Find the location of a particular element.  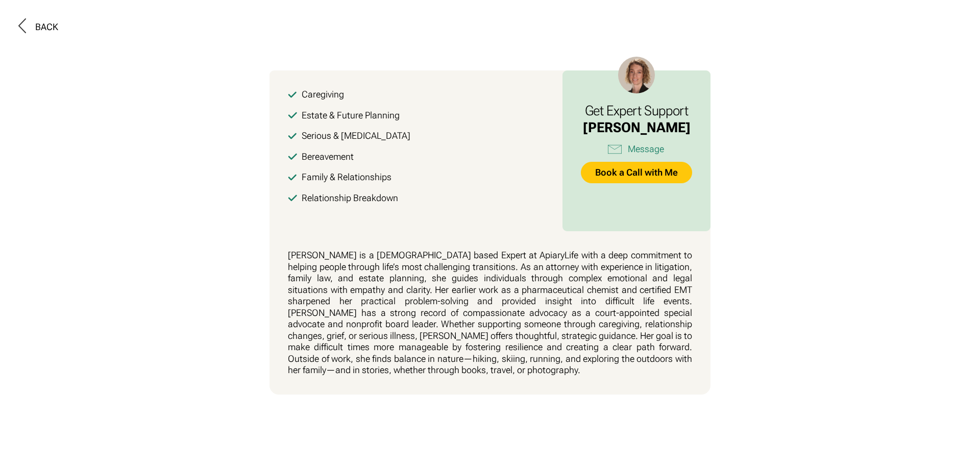

div: Relationship Breakdown is located at coordinates (350, 198).